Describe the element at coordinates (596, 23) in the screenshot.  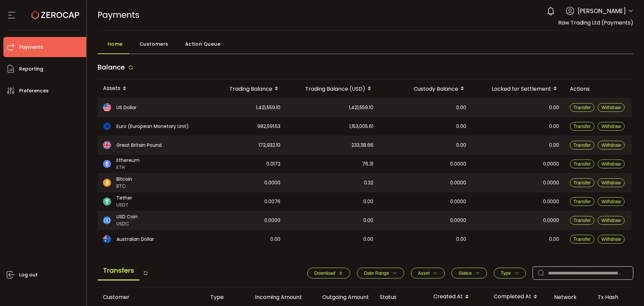
I see `span: Raw Trading Ltd (Payments)` at that location.